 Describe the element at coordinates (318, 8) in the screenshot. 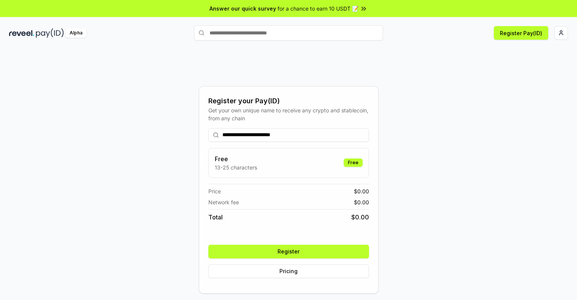

I see `span: for a chance to earn 10 USDT 📝` at that location.